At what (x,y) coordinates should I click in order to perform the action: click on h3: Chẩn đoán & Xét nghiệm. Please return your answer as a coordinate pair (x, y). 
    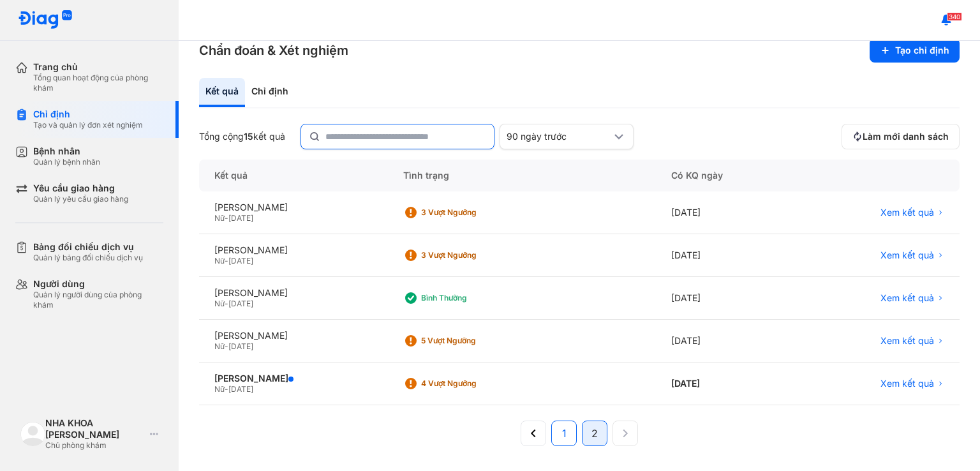
    Looking at the image, I should click on (273, 50).